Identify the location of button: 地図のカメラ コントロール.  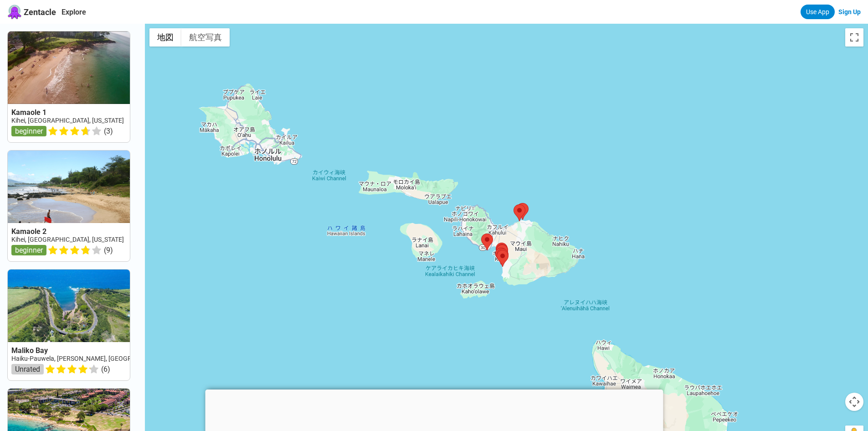
(854, 401).